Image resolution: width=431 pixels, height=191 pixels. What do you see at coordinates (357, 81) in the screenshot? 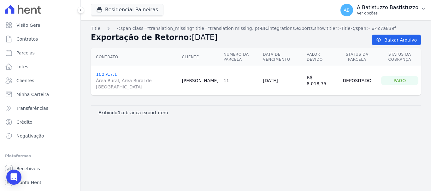
I see `div: Depositado` at bounding box center [357, 81].